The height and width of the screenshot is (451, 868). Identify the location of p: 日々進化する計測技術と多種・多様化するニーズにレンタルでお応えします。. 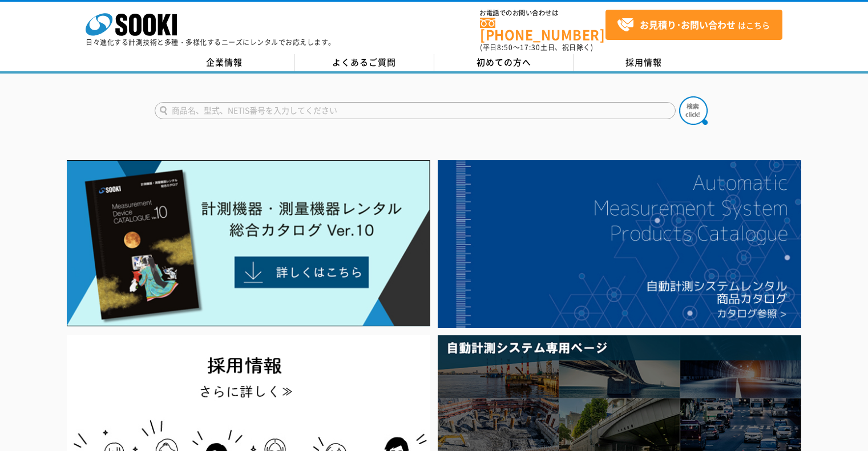
(211, 42).